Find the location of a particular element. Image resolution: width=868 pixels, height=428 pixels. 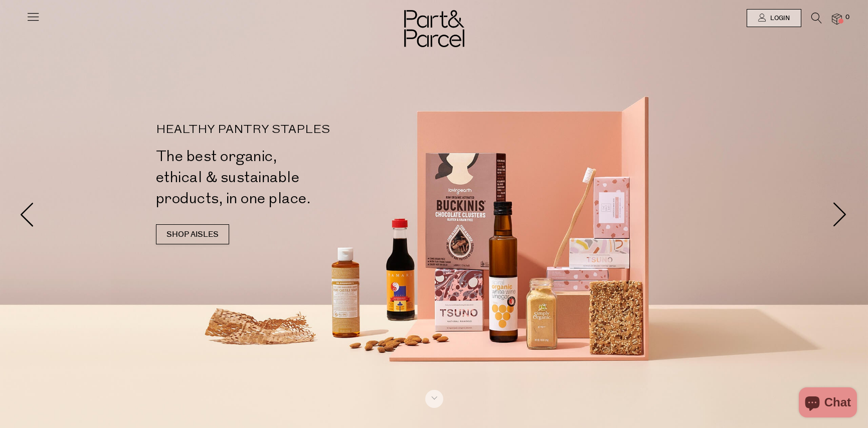

a: Login is located at coordinates (775, 18).